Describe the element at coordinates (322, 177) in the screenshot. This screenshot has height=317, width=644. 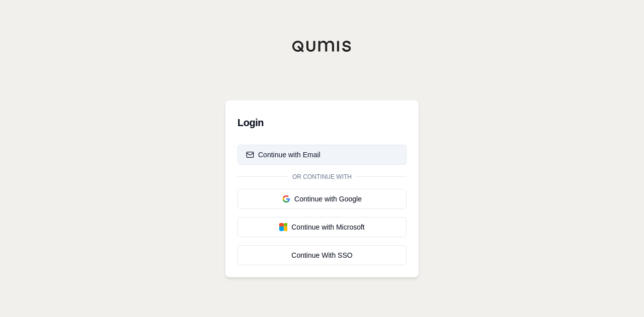
I see `span: Or continue with` at that location.